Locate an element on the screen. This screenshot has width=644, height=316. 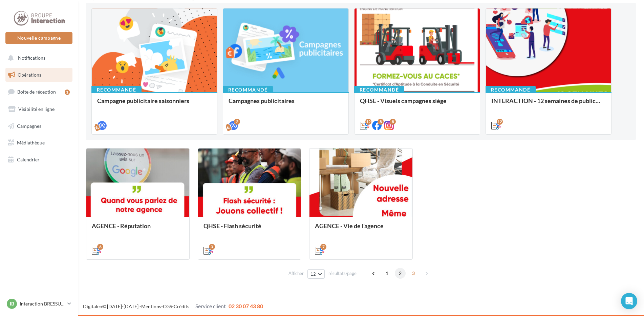
span: 2 is located at coordinates (401, 273).